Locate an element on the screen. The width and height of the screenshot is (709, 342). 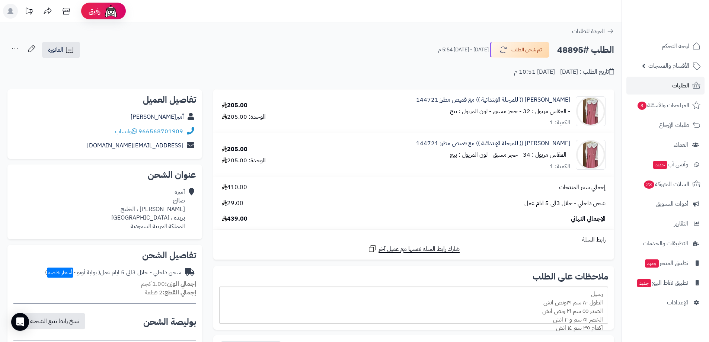
span: أدوات التسويق is located at coordinates (672, 204).